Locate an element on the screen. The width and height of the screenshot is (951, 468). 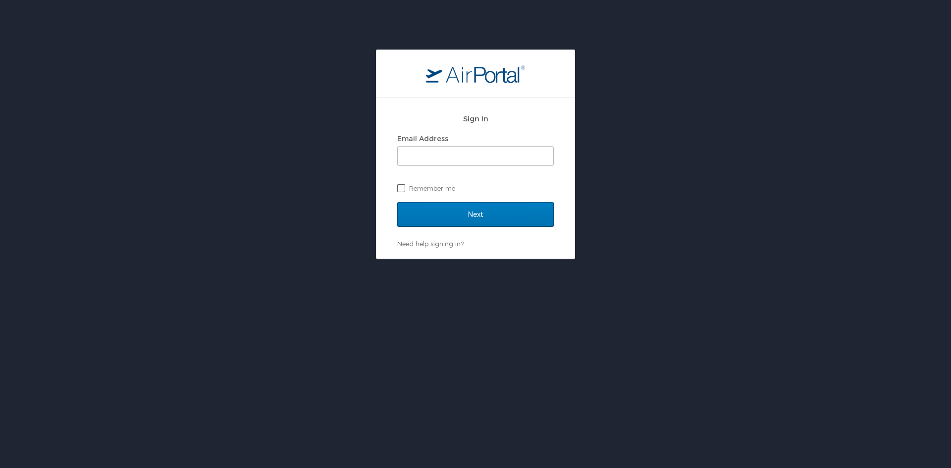
h2: Sign In is located at coordinates (476, 118).